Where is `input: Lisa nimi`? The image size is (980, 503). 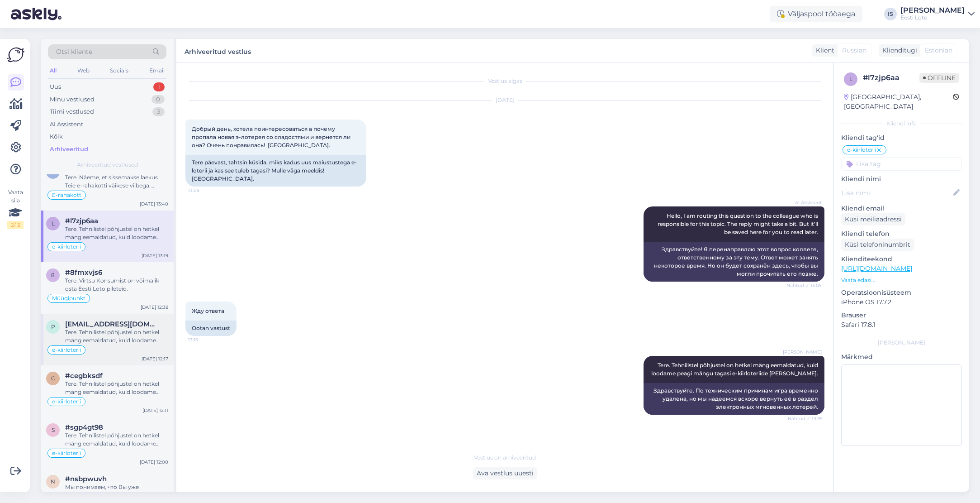 input: Lisa nimi is located at coordinates (897, 192).